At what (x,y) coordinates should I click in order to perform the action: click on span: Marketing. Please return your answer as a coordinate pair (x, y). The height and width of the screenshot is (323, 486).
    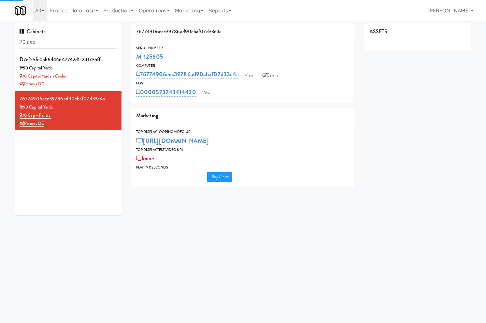
    Looking at the image, I should click on (147, 115).